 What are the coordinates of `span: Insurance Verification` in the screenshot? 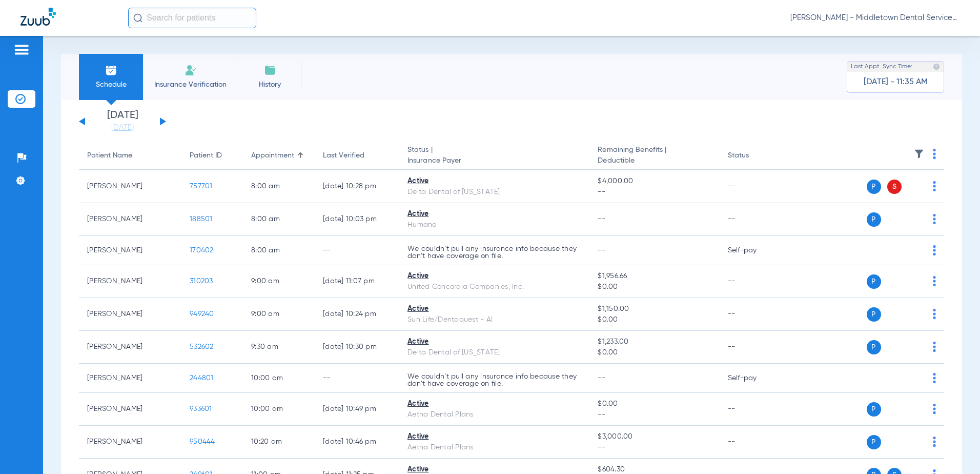 It's located at (190, 84).